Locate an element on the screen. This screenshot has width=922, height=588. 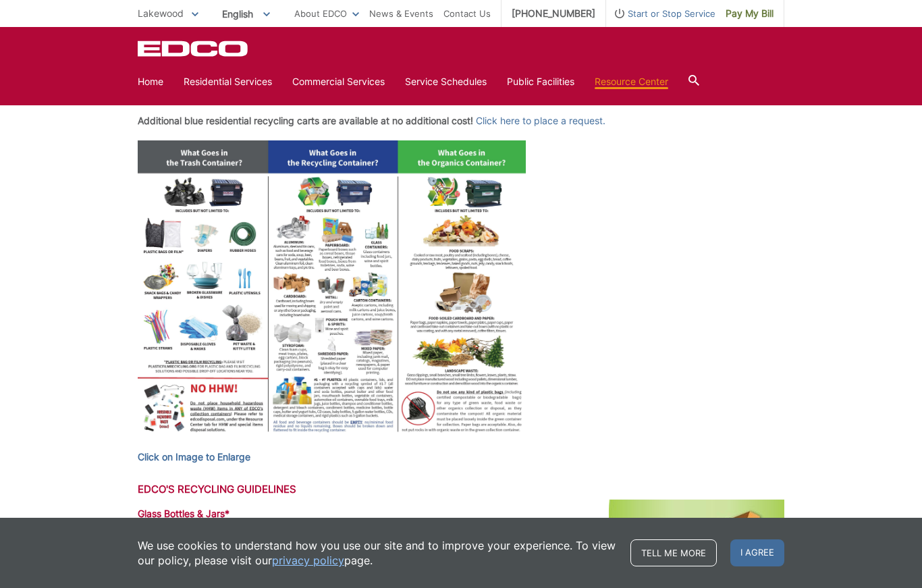
a: Residential Services is located at coordinates (228, 82).